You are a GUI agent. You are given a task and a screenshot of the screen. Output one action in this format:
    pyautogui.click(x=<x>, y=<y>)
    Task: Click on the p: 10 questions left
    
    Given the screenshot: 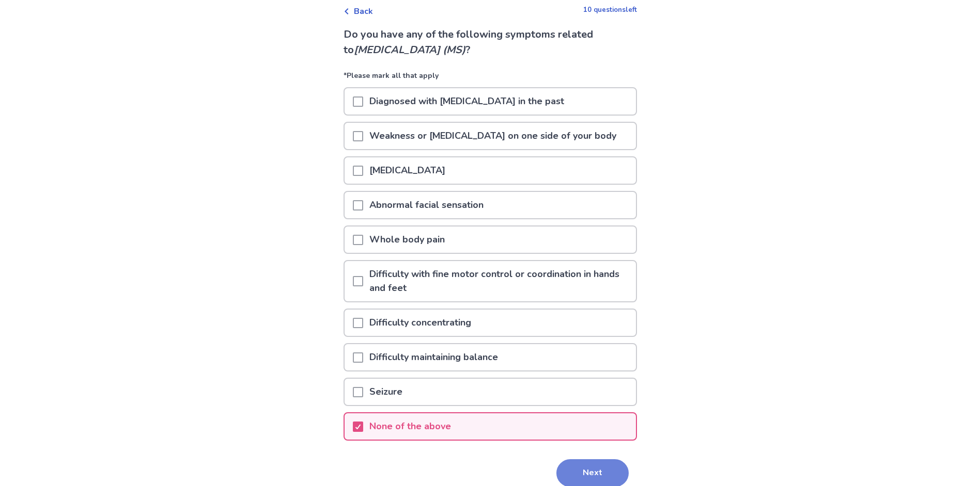 What is the action you would take?
    pyautogui.click(x=610, y=11)
    